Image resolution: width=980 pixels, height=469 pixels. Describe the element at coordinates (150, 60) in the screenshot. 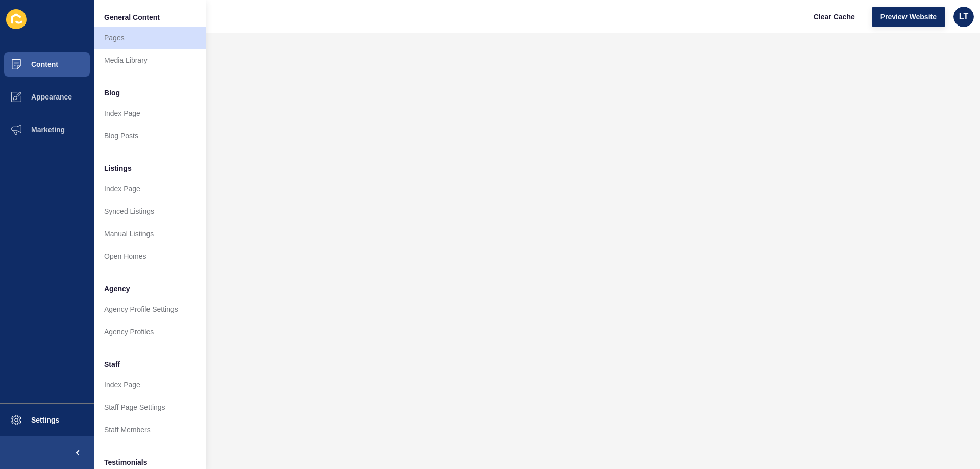

I see `a: Media Library` at that location.